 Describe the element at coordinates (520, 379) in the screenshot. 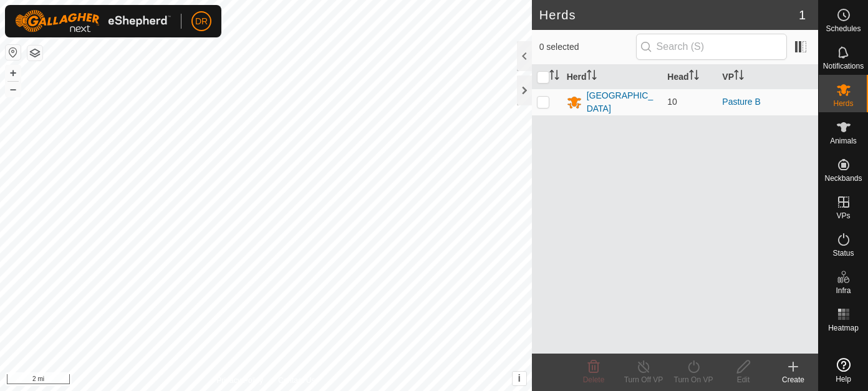

I see `button: i` at that location.